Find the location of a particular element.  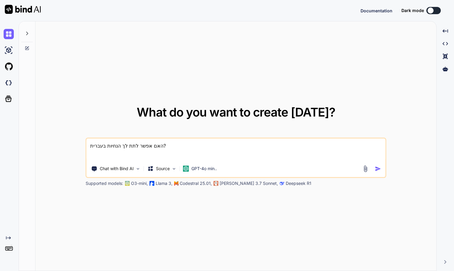

img: Llama2 is located at coordinates (152, 183).